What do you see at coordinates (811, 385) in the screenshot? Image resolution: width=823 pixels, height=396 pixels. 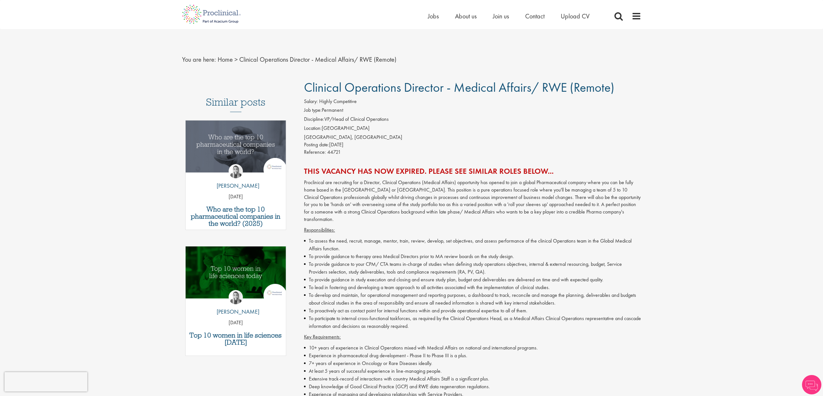 I see `img: Chatbot` at bounding box center [811, 385].